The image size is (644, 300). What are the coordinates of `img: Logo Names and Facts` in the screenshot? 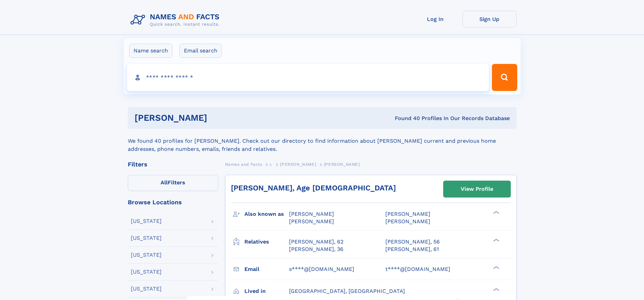 It's located at (176, 20).